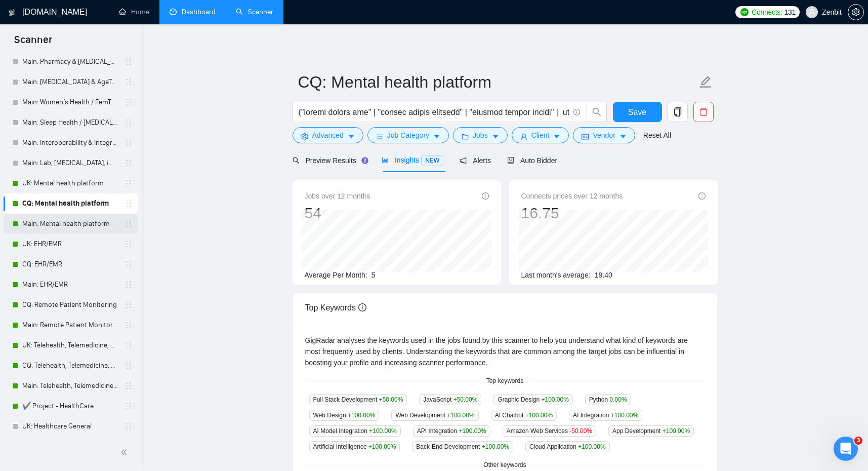 The height and width of the screenshot is (471, 868). Describe the element at coordinates (572, 197) in the screenshot. I see `span: Connects prices over 12 months` at that location.